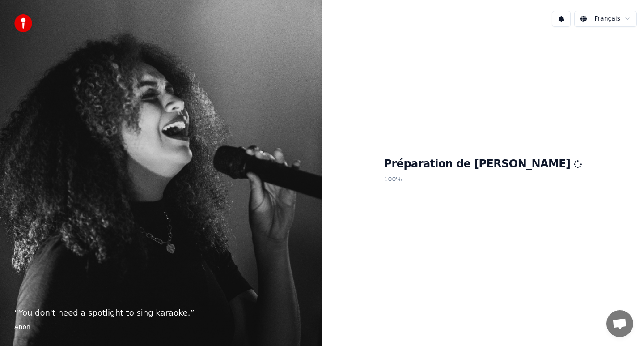 This screenshot has height=346, width=644. I want to click on img: youka, so click(23, 23).